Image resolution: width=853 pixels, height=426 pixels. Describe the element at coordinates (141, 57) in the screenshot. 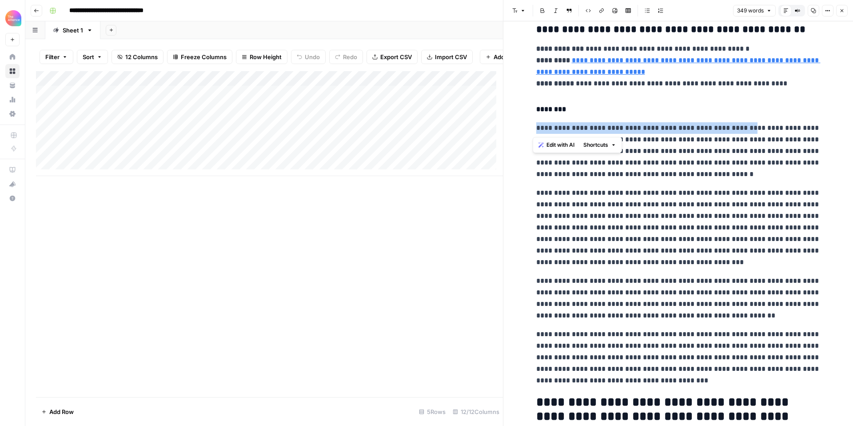

I see `span: 12 Columns` at that location.